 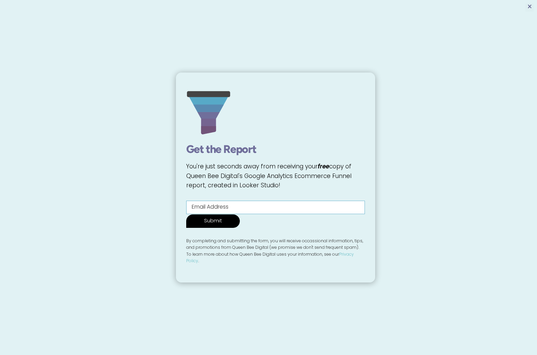 What do you see at coordinates (213, 221) in the screenshot?
I see `input: Submit` at bounding box center [213, 221].